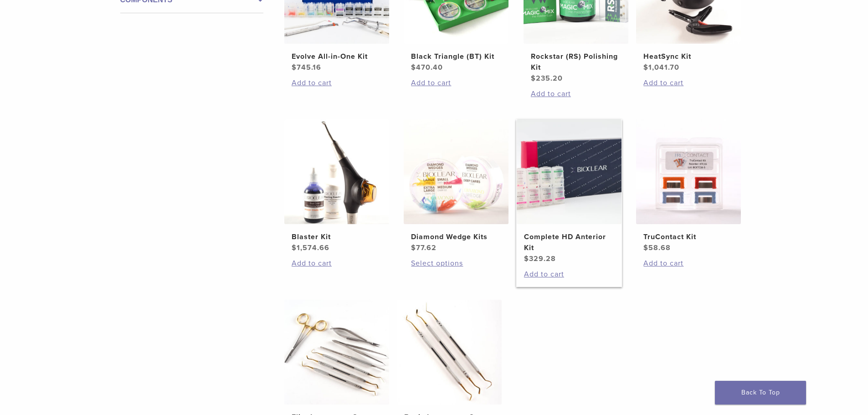 This screenshot has height=415, width=868. What do you see at coordinates (337, 56) in the screenshot?
I see `h2: Evolve All-in-One Kit` at bounding box center [337, 56].